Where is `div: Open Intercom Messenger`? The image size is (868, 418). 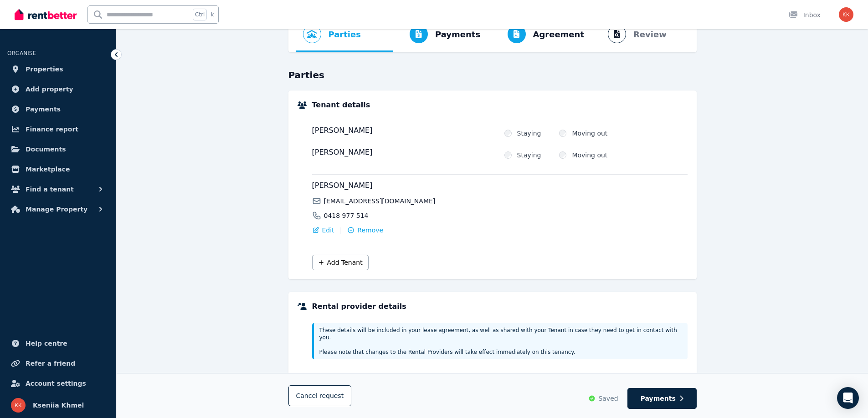
div: Open Intercom Messenger is located at coordinates (848, 398).